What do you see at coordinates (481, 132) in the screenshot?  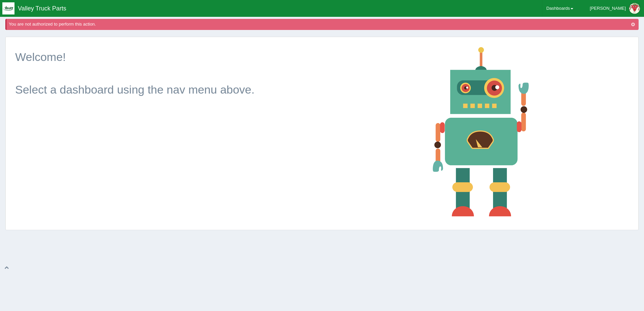 I see `img: robot-18af129d45a23e4dba80317a7b57af8f57279c3d1c32989fc063bd2141a5b856.png` at bounding box center [481, 132].